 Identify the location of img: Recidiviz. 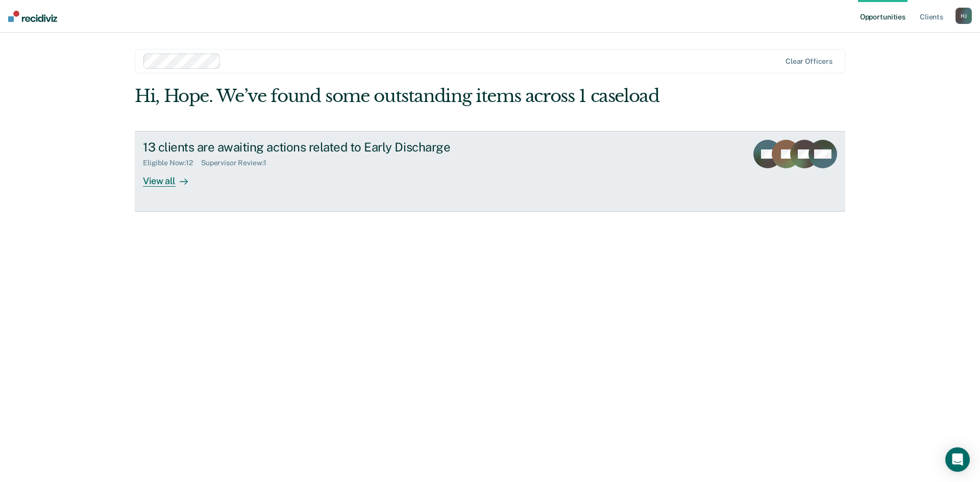
(33, 17).